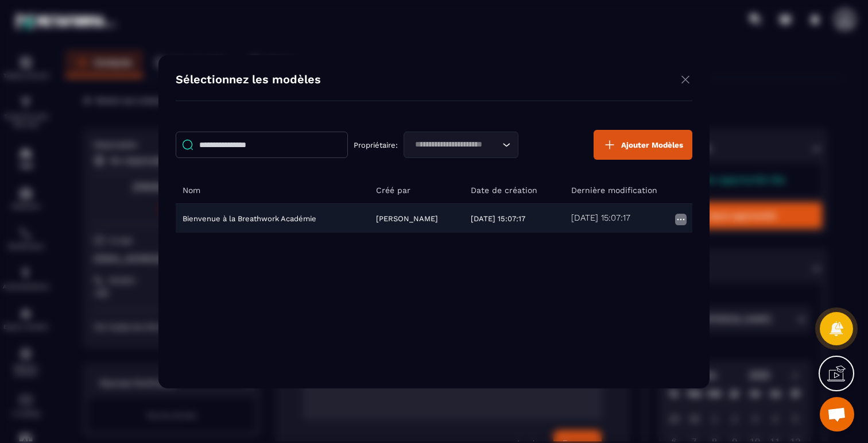 This screenshot has height=443, width=868. What do you see at coordinates (248, 81) in the screenshot?
I see `h4: Sélectionnez les modèles` at bounding box center [248, 81].